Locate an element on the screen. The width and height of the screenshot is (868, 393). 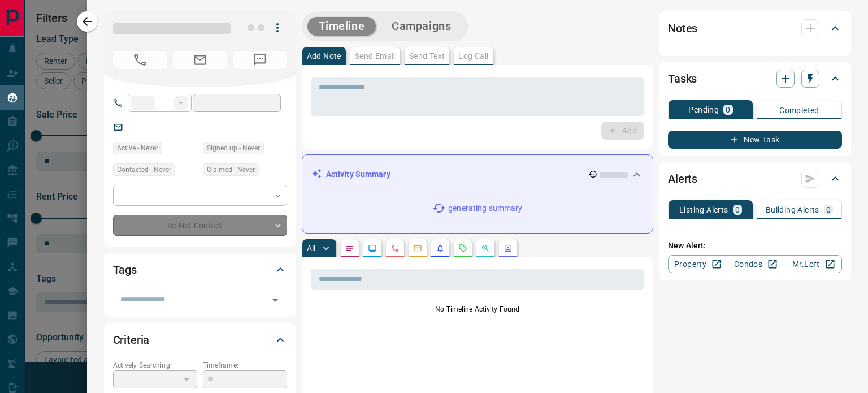
p: generating summary is located at coordinates (485, 208).